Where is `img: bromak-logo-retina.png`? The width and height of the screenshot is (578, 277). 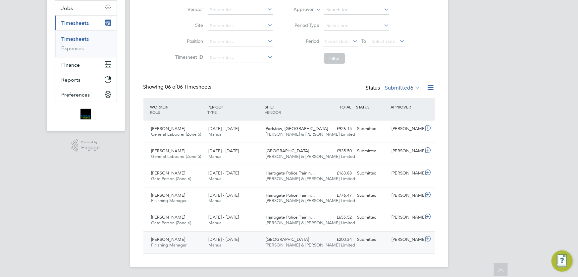
img: bromak-logo-retina.png is located at coordinates (86, 114).